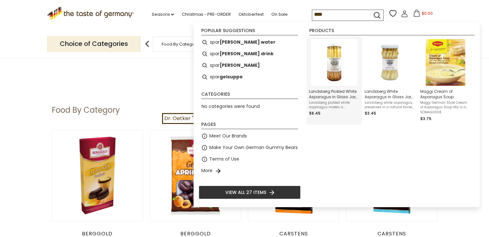 This screenshot has height=237, width=489. Describe the element at coordinates (94, 44) in the screenshot. I see `p: Choice of Categories` at that location.